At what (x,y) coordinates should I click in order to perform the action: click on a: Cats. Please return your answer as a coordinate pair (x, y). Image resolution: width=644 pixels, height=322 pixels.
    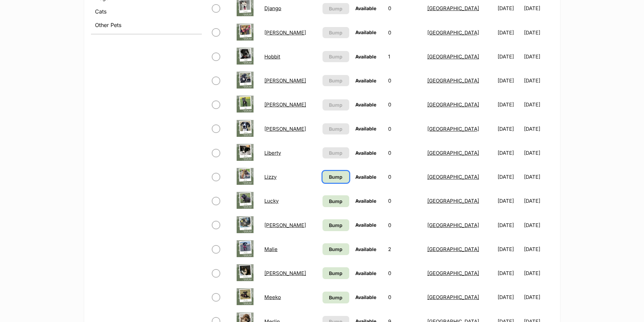
    Looking at the image, I should click on (146, 11).